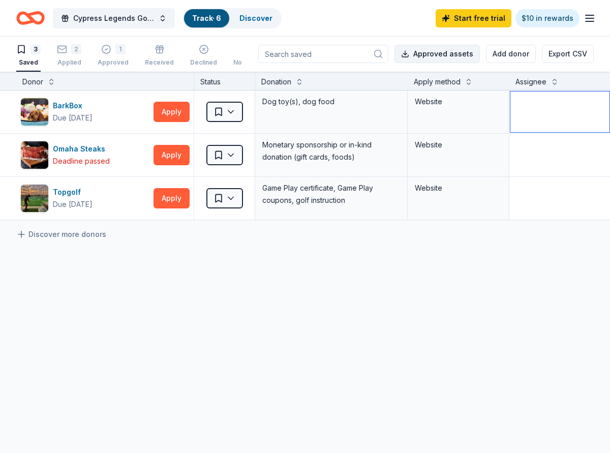 This screenshot has width=610, height=453. I want to click on button: 3Saved, so click(28, 56).